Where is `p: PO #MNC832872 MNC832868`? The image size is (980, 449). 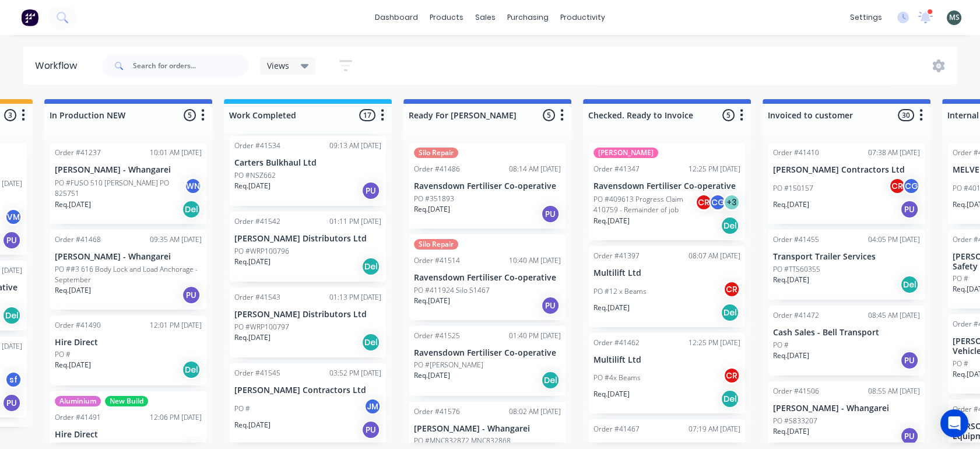
p: PO #MNC832872 MNC832868 is located at coordinates (462, 441).